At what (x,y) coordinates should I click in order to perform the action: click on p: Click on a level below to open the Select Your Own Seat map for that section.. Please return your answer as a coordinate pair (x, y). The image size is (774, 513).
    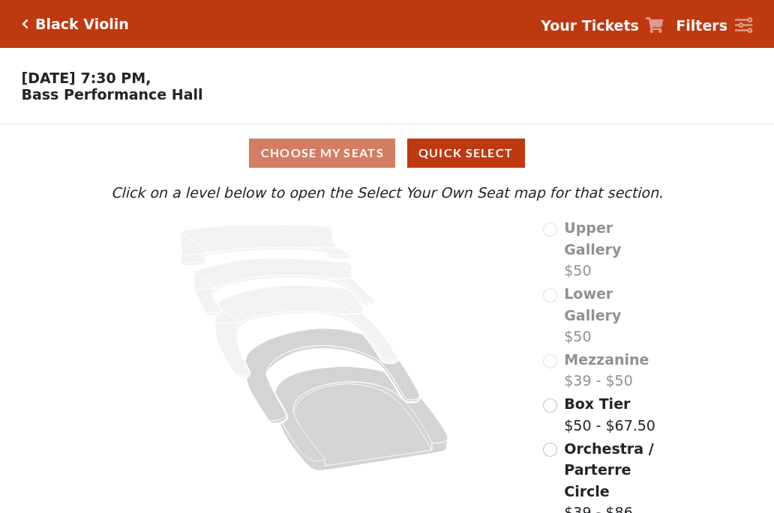
    Looking at the image, I should click on (387, 193).